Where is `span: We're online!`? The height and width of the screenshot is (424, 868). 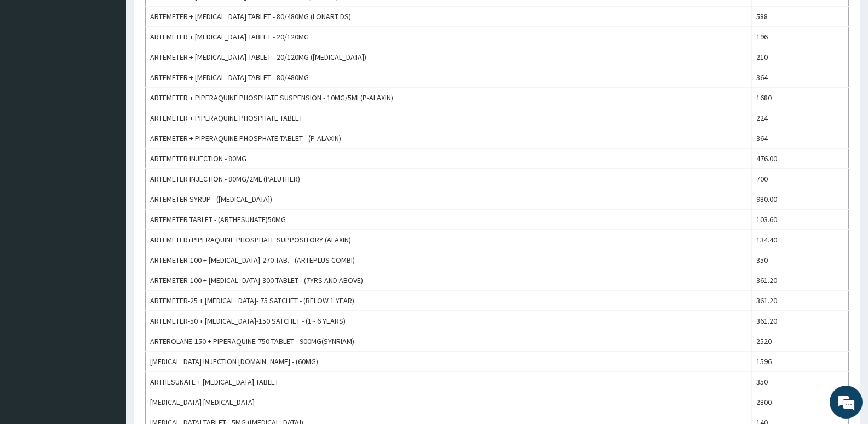 span: We're online! is located at coordinates (108, 194).